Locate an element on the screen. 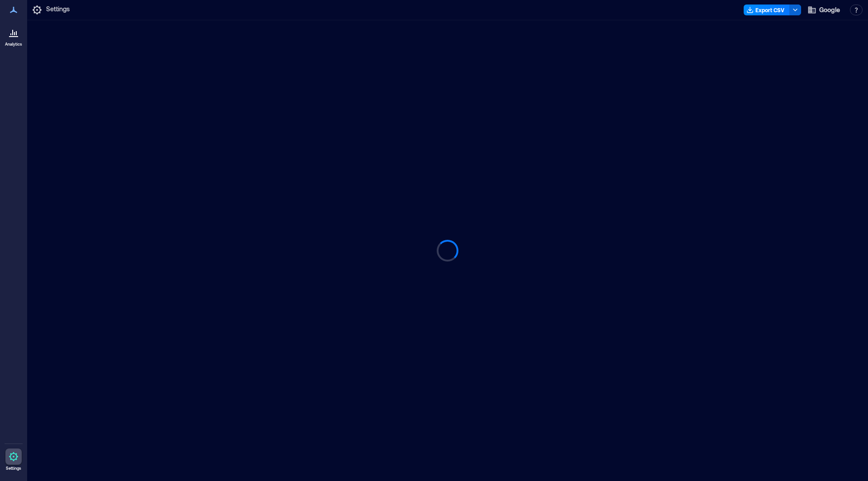 The image size is (868, 481). button: Google is located at coordinates (824, 10).